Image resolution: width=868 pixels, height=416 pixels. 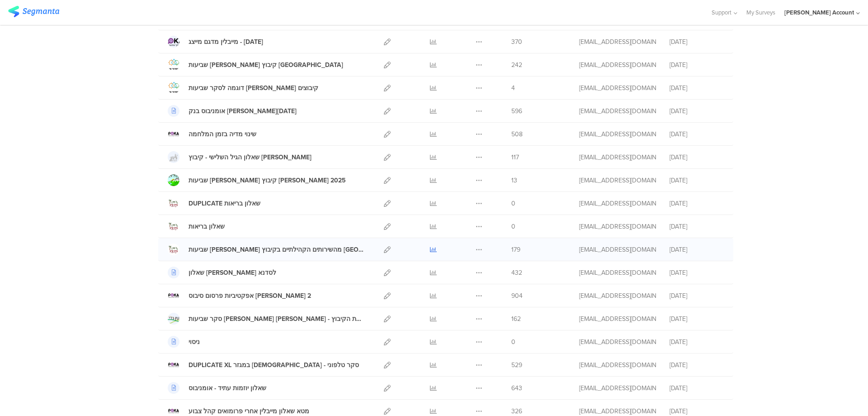 I want to click on span: 370, so click(x=516, y=41).